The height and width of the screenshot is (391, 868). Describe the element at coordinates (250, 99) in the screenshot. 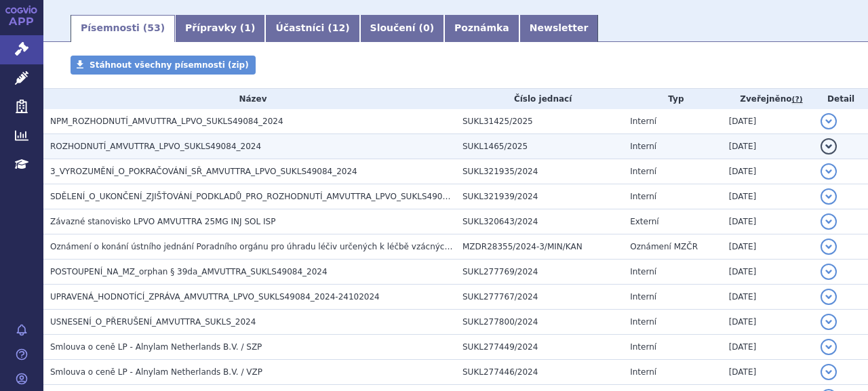

I see `th: Název` at that location.